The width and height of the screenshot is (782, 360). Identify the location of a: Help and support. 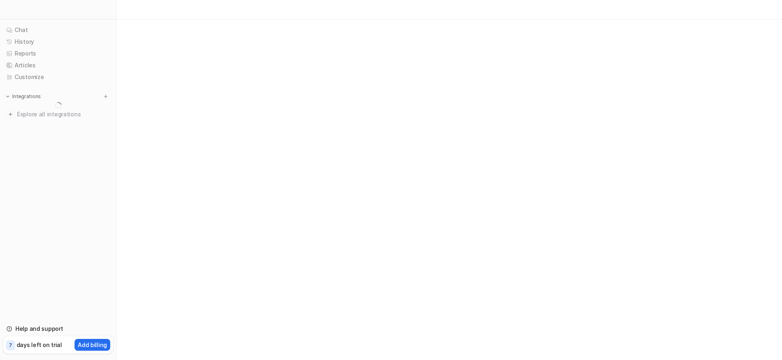
(58, 329).